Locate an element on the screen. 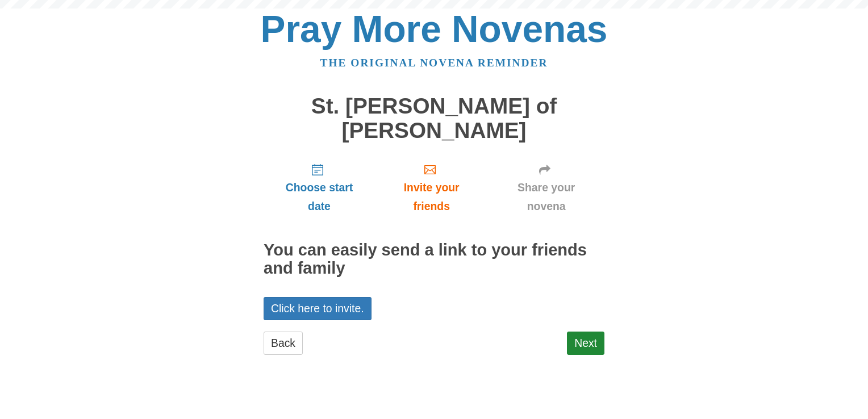  span: Invite your friends is located at coordinates (431, 197).